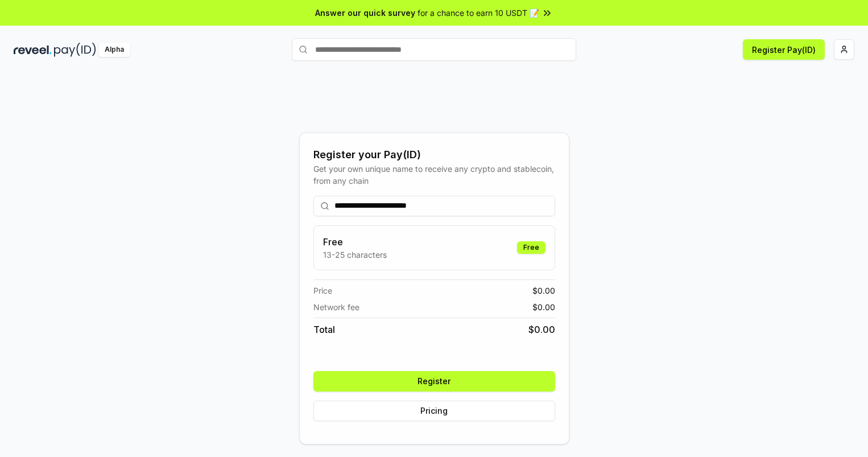 Image resolution: width=868 pixels, height=457 pixels. What do you see at coordinates (75, 49) in the screenshot?
I see `img: pay_id` at bounding box center [75, 49].